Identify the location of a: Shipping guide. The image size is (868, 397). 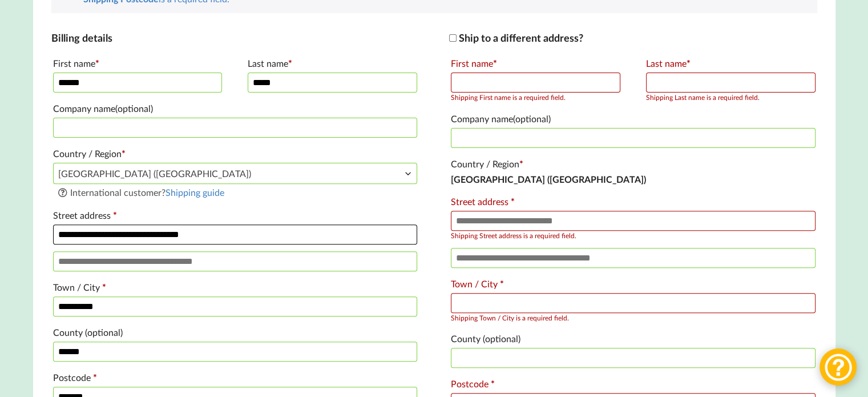
(194, 191).